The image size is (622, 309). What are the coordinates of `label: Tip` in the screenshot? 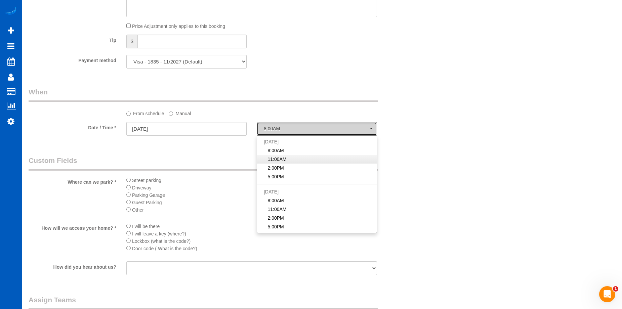 It's located at (72, 39).